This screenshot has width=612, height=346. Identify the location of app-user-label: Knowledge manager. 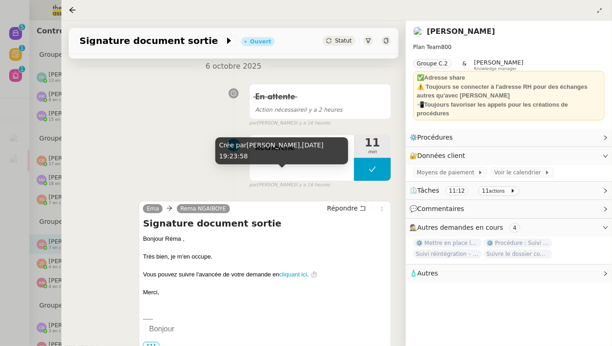
(499, 65).